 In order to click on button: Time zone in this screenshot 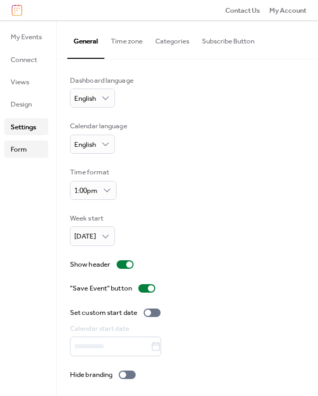, I will do `click(127, 39)`.